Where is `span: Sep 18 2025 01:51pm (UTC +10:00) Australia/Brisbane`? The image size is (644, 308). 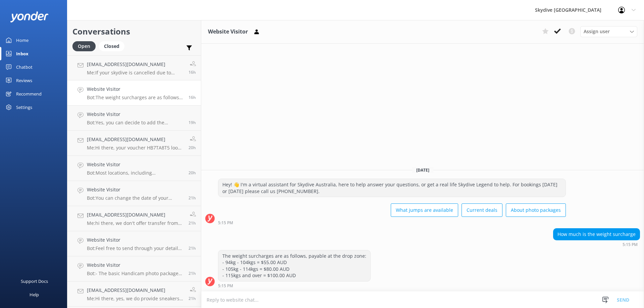
span: Sep 18 2025 01:51pm (UTC +10:00) Australia/Brisbane is located at coordinates (192, 147).